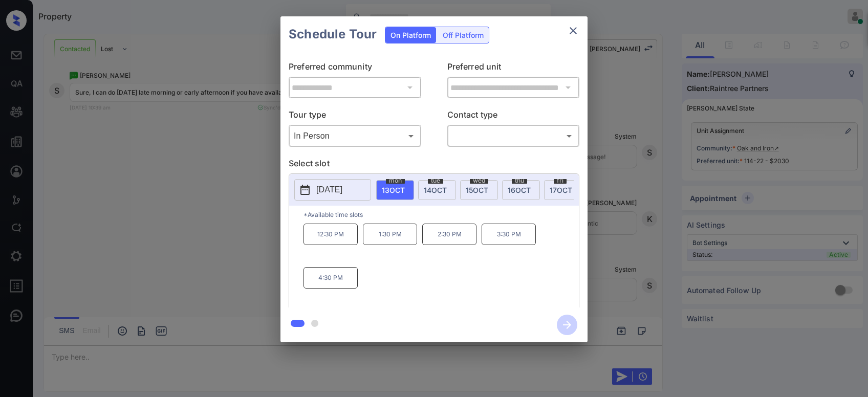 The width and height of the screenshot is (868, 397). I want to click on p: 3:30 PM, so click(509, 234).